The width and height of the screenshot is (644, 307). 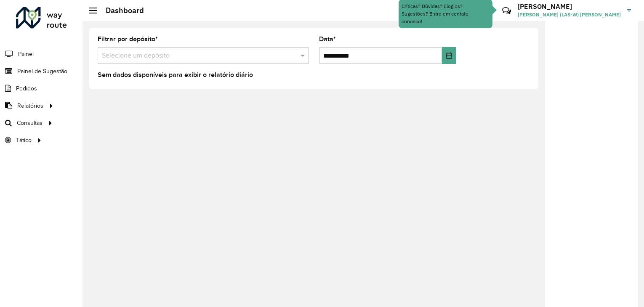 What do you see at coordinates (26, 88) in the screenshot?
I see `span: Pedidos` at bounding box center [26, 88].